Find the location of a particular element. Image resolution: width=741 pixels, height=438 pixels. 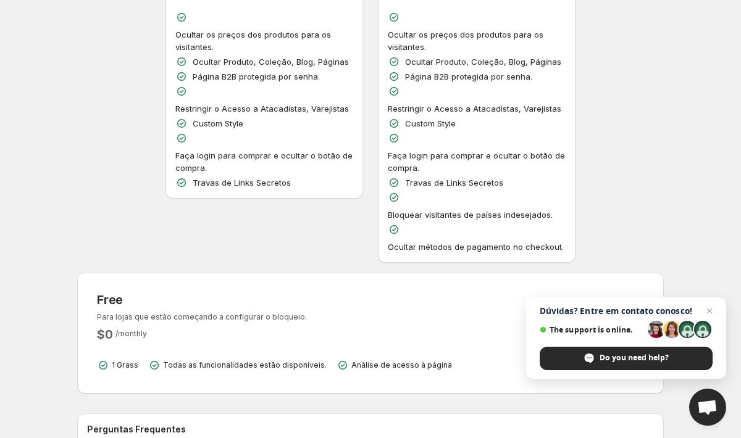

a: Open chat is located at coordinates (707, 407).